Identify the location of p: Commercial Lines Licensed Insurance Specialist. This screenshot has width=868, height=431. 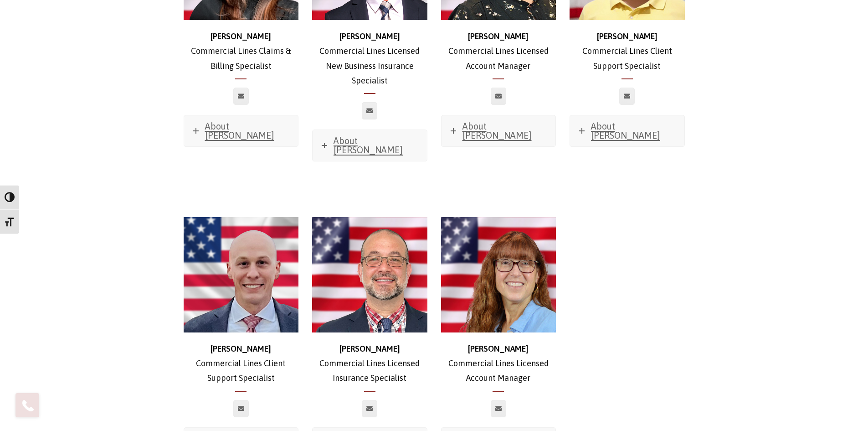
(369, 363).